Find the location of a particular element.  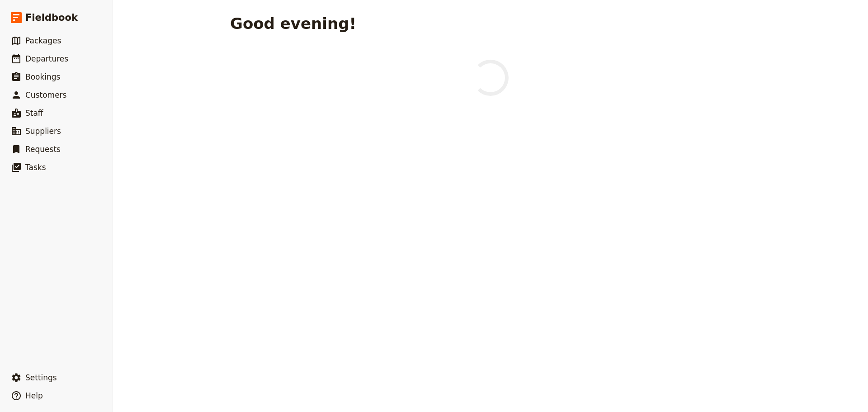

span: Help is located at coordinates (34, 396).